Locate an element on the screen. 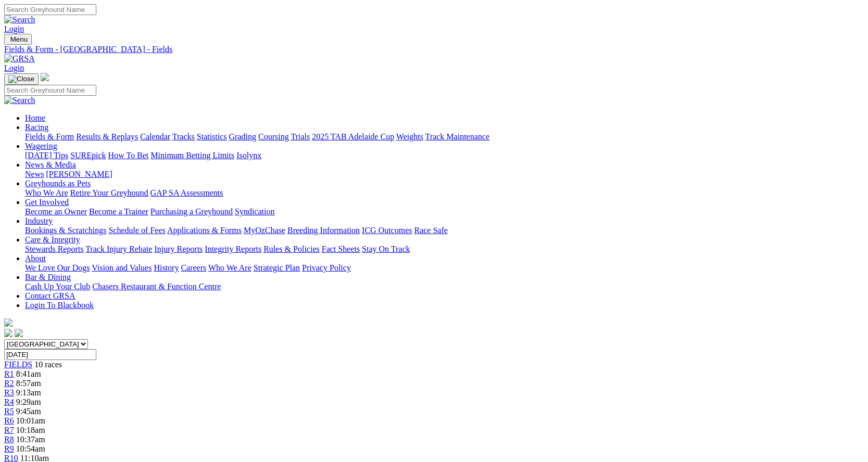 Image resolution: width=868 pixels, height=462 pixels. a: Track Maintenance is located at coordinates (457, 137).